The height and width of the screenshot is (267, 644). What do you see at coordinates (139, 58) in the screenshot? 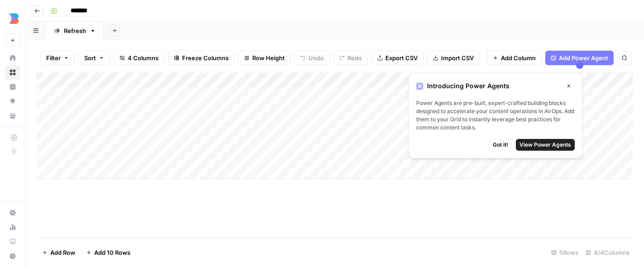
I see `button: 4 Columns` at bounding box center [139, 58].